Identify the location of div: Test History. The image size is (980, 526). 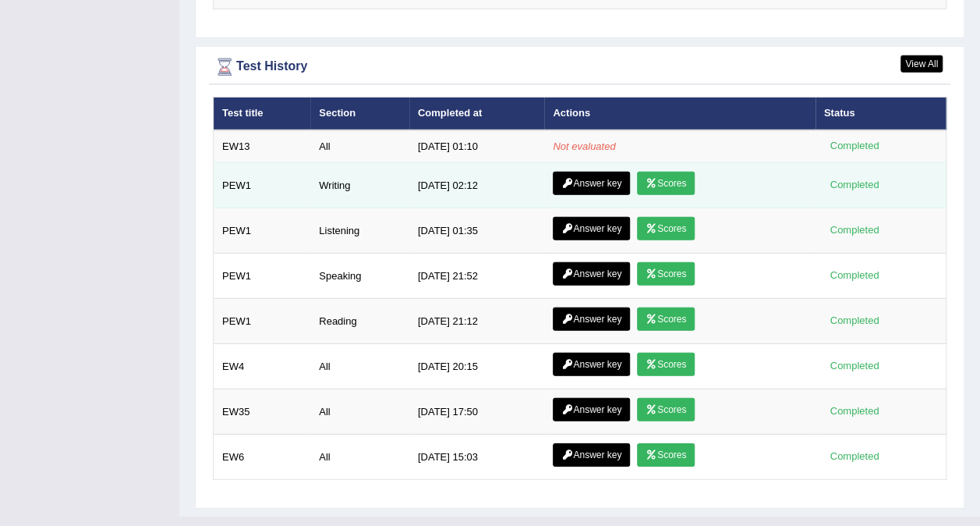
(579, 67).